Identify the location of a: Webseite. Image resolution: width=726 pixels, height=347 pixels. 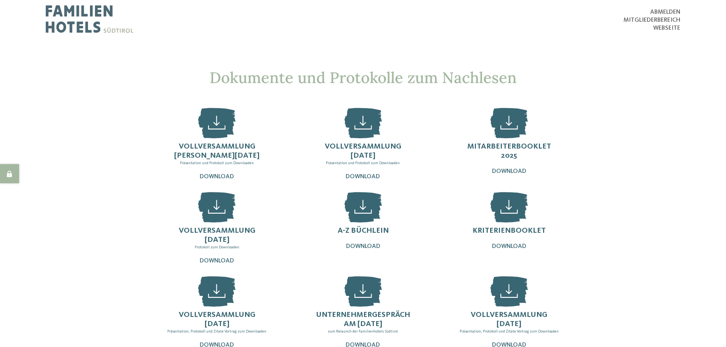
(667, 28).